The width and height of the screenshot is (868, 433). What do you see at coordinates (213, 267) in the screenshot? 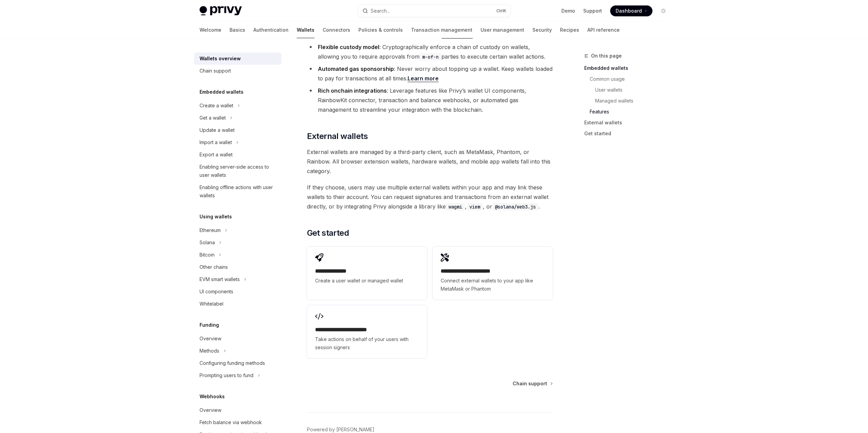
I see `div: Other chains` at bounding box center [213, 267].